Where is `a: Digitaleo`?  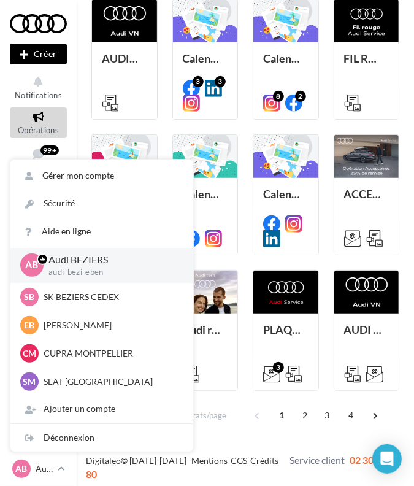 a: Digitaleo is located at coordinates (103, 460).